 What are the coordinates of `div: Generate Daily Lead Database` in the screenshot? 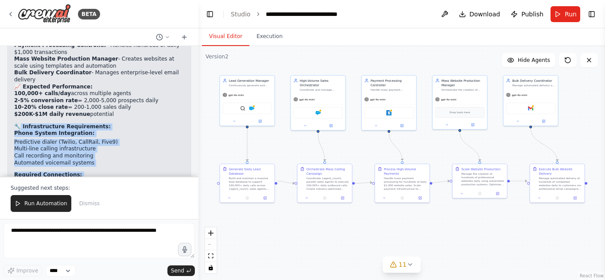 It's located at (250, 171).